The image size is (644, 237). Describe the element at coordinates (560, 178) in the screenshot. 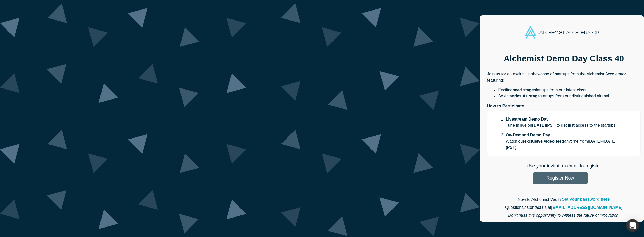

I see `button: Register Now` at that location.